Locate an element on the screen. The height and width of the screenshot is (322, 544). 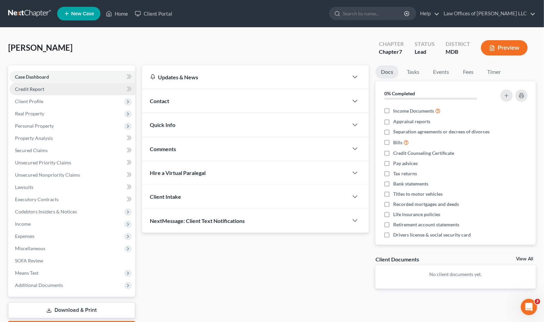
a: Help is located at coordinates (428, 14).